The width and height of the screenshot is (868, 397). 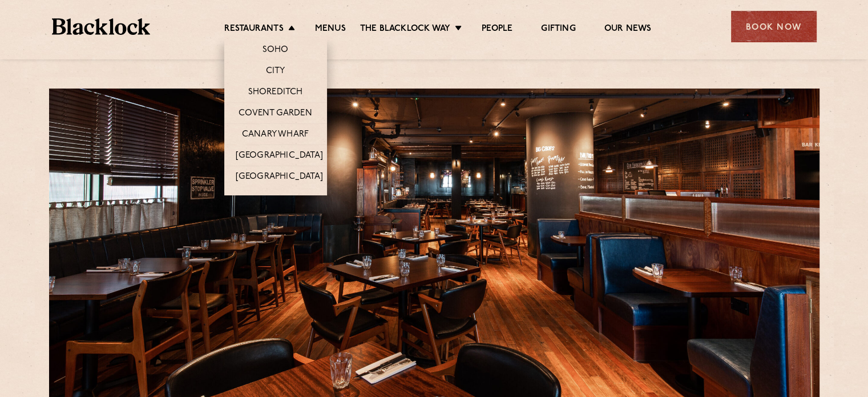 I want to click on a: The Blacklock Way, so click(x=406, y=30).